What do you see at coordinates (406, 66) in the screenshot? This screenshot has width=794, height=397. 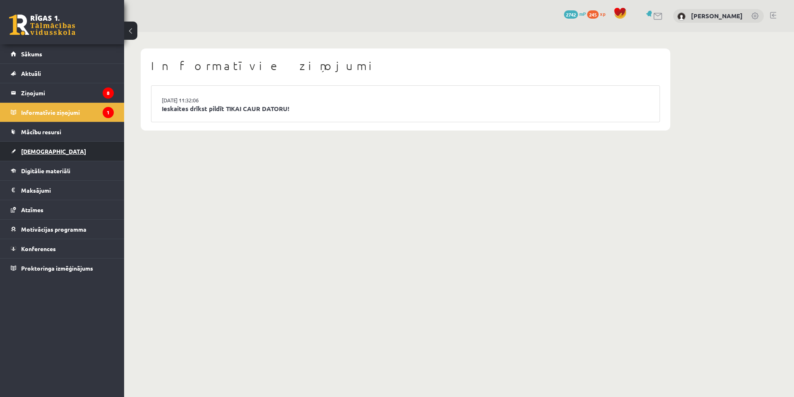 I see `h1: Informatīvie ziņojumi` at bounding box center [406, 66].